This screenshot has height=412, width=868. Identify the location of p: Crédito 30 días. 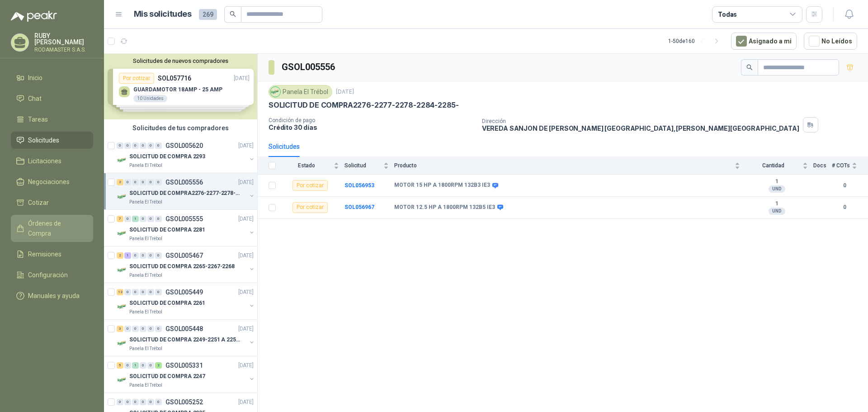
(372, 127).